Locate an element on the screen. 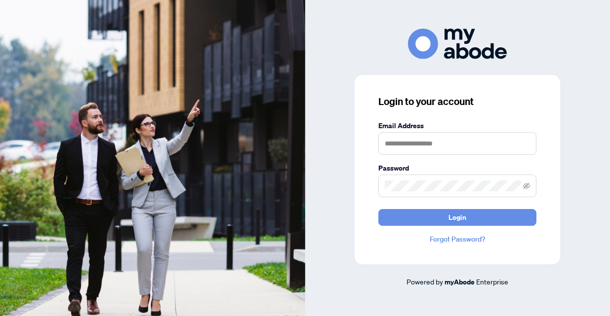 The width and height of the screenshot is (610, 316). img: ma-logo is located at coordinates (457, 43).